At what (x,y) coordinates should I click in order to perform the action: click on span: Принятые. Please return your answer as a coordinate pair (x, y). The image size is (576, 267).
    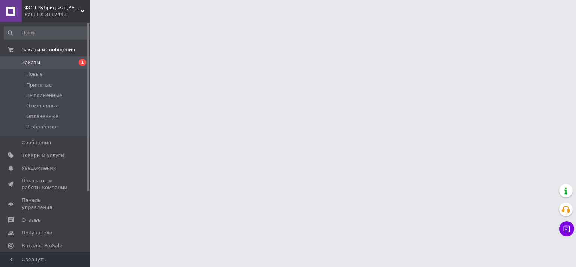
    Looking at the image, I should click on (39, 85).